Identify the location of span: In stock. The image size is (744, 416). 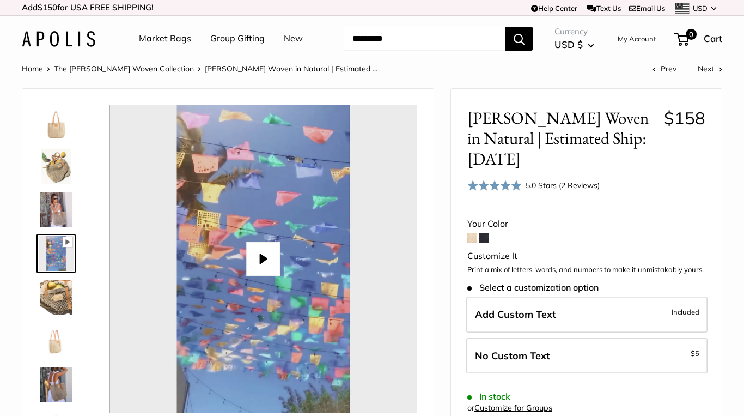
(489, 396).